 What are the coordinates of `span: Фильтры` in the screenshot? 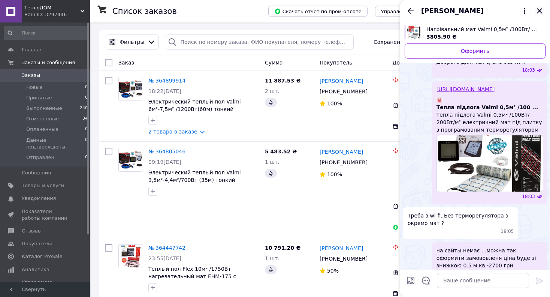 It's located at (132, 42).